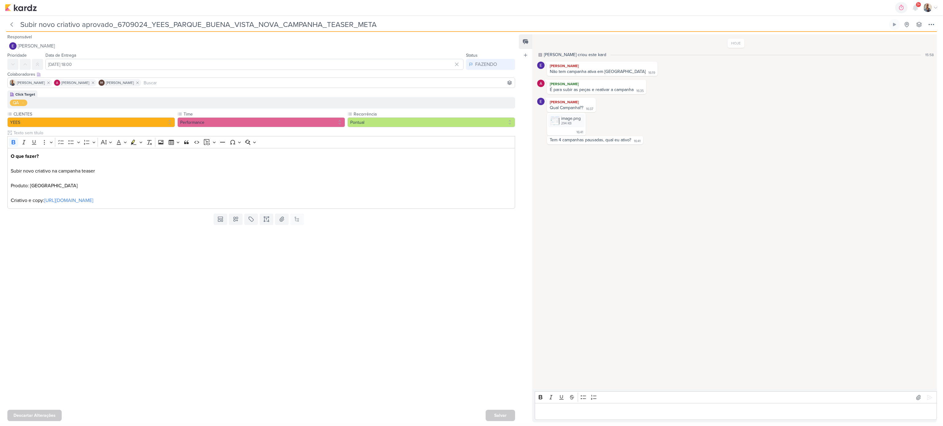  Describe the element at coordinates (20, 37) in the screenshot. I see `label: Responsável` at that location.